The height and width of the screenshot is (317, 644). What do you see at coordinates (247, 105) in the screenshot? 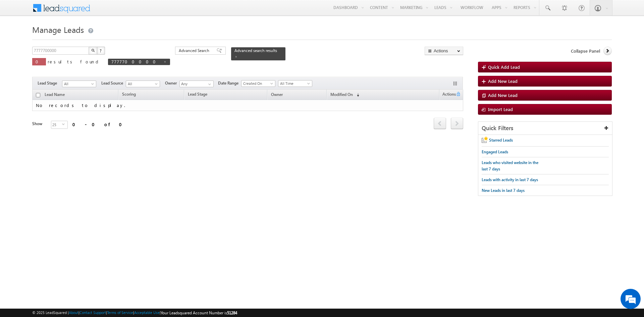
I see `td: No records to display.` at bounding box center [247, 105].